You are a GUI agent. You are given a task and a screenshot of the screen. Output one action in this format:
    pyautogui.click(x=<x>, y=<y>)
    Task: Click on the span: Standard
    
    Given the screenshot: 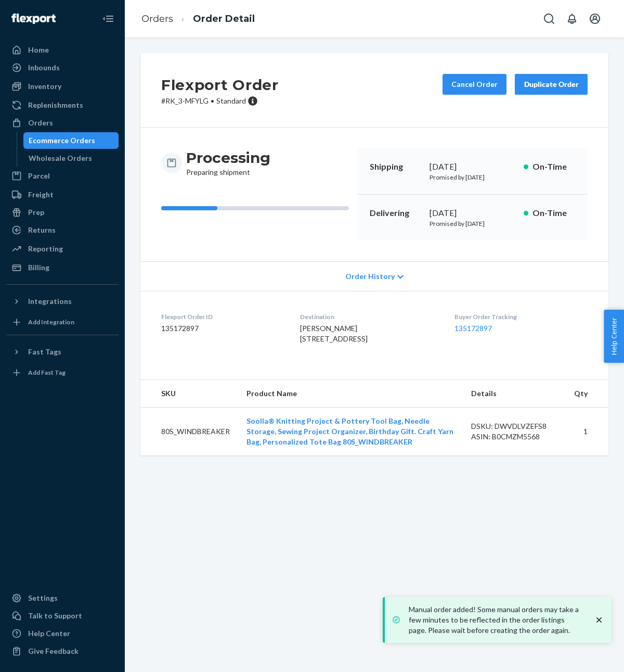 What is the action you would take?
    pyautogui.click(x=231, y=100)
    